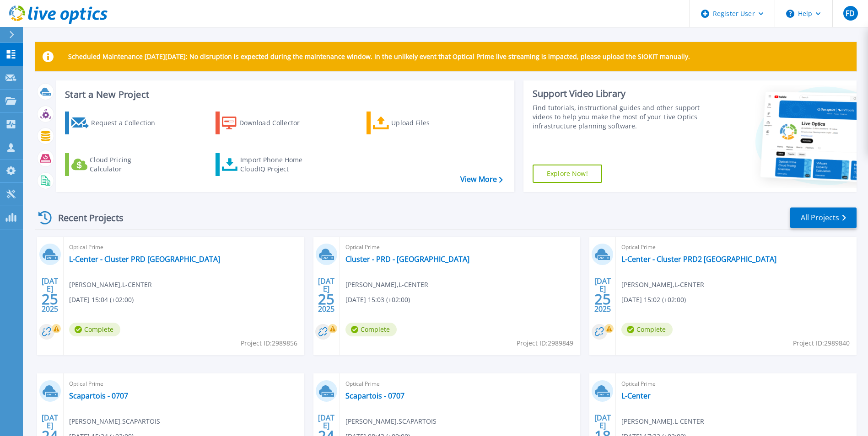 The image size is (868, 436). What do you see at coordinates (428, 123) in the screenshot?
I see `div: Upload Files` at bounding box center [428, 123].